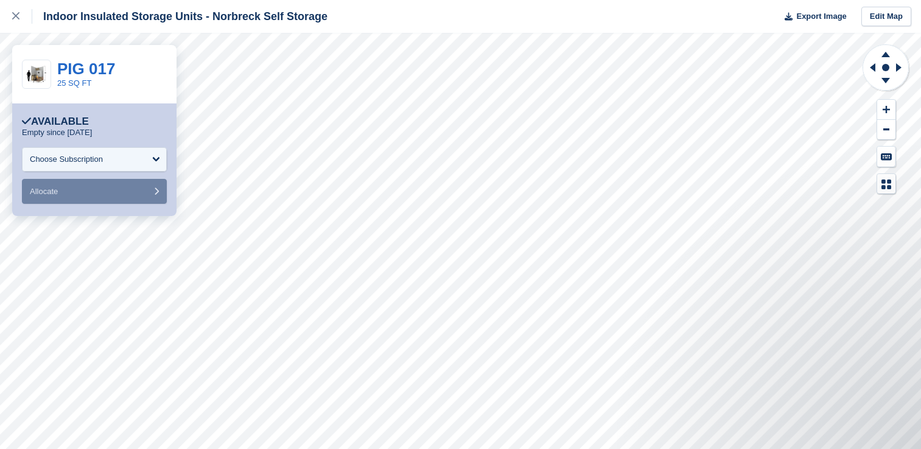 Image resolution: width=921 pixels, height=449 pixels. Describe the element at coordinates (886, 156) in the screenshot. I see `button: Keyboard Shortcuts` at that location.